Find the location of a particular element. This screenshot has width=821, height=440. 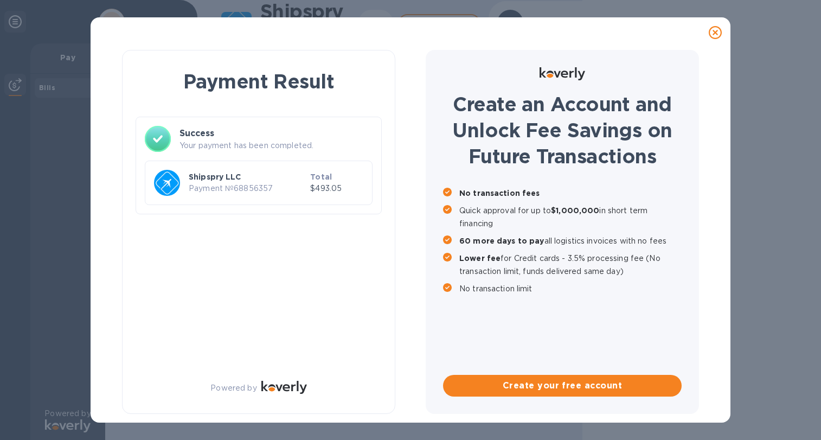

h1: Create an Account and Unlock Fee Savings on Future Transactions is located at coordinates (562, 130).